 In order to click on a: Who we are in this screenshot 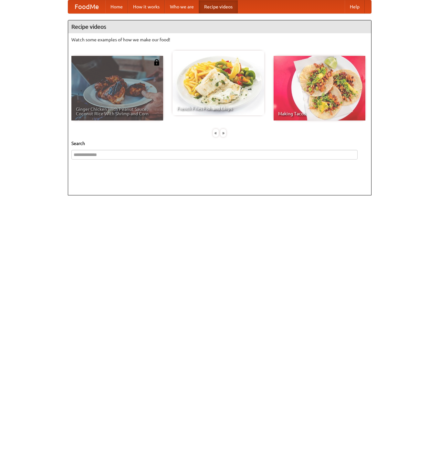, I will do `click(182, 7)`.